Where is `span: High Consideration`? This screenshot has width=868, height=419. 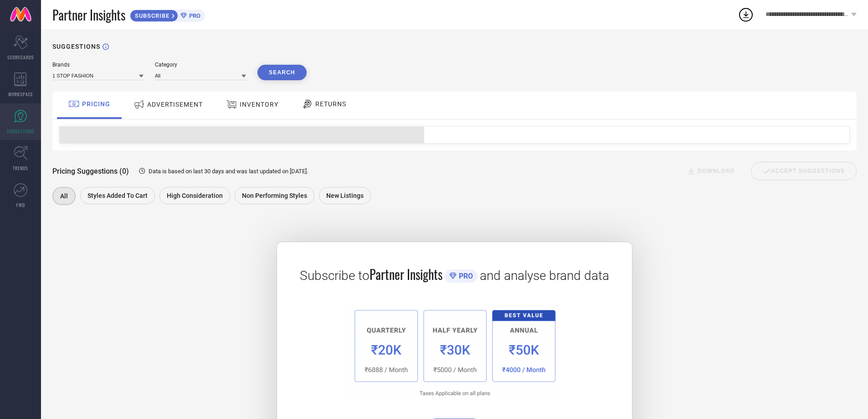 span: High Consideration is located at coordinates (194, 195).